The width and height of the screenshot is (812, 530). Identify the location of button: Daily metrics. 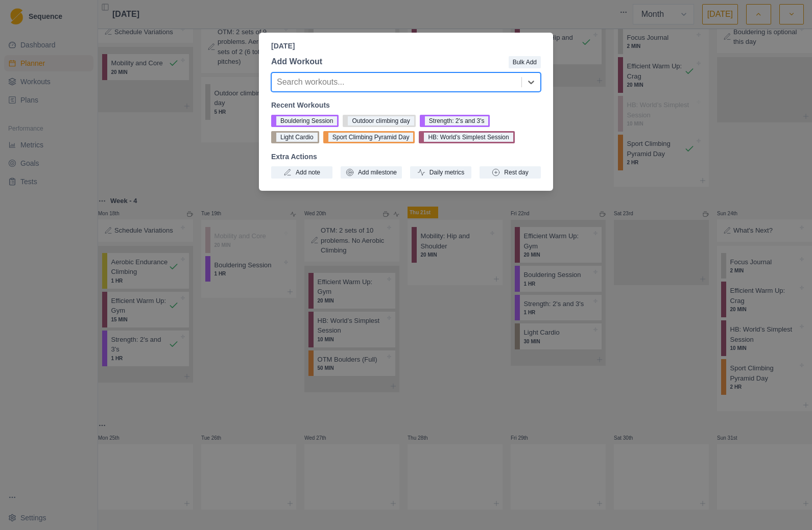
(441, 173).